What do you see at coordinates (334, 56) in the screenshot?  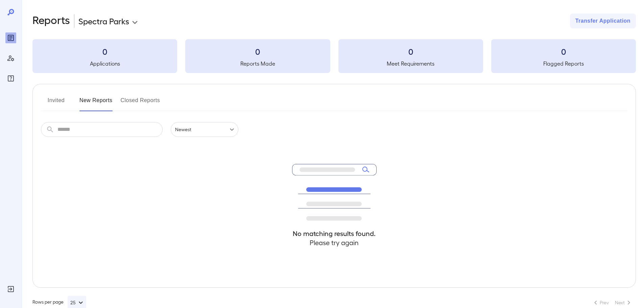 I see `summary: 0Applications0Reports Made0Meet Requirements0Flagged Reports` at bounding box center [334, 56].